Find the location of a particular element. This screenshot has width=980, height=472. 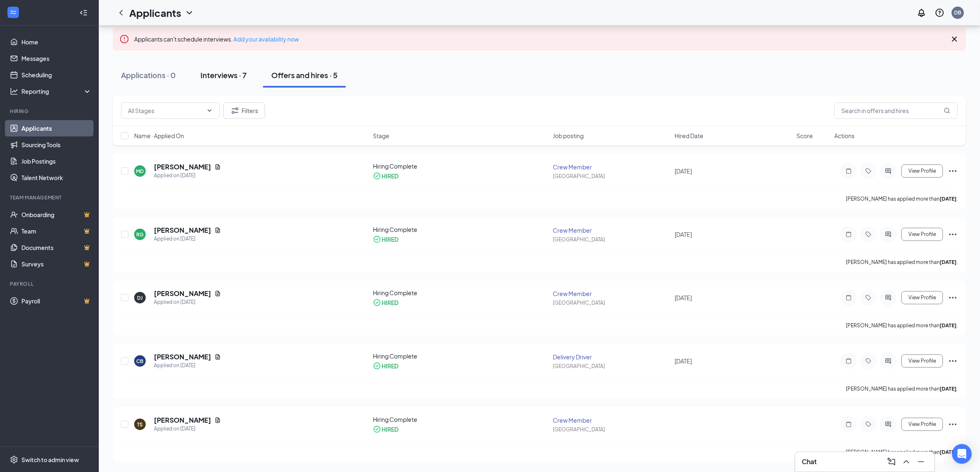

a: Add your availability now is located at coordinates (266, 39).